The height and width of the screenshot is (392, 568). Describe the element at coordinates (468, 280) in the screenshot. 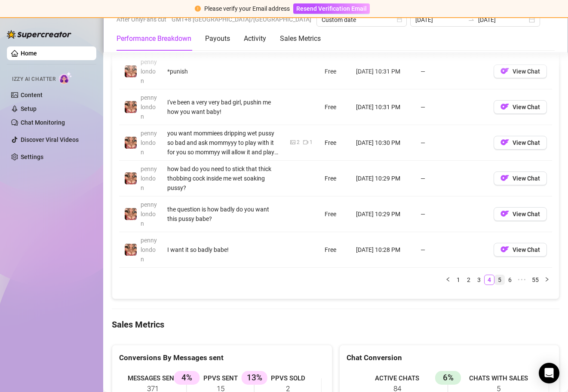

I see `a: 2` at that location.